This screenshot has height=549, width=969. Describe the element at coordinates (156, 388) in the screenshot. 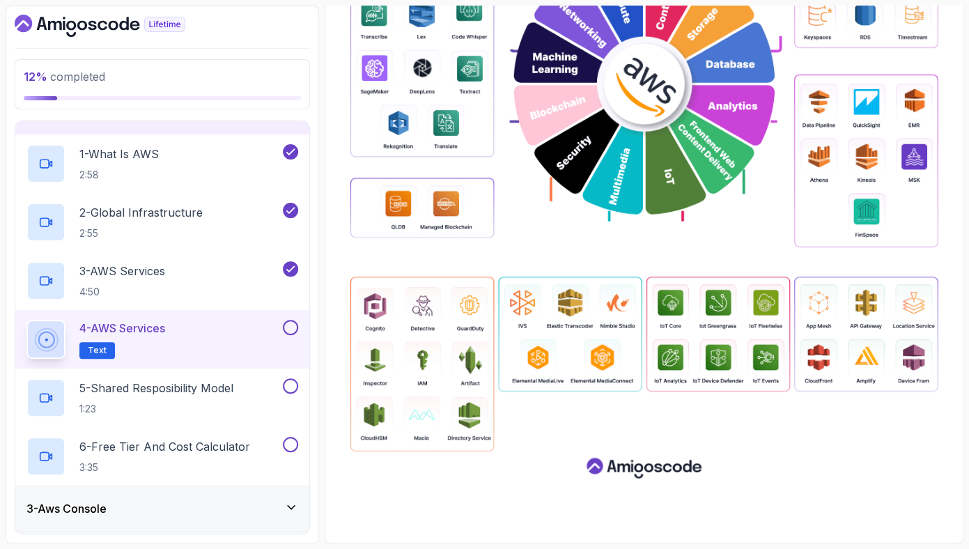

I see `p: 5 - Shared Resposibility Model` at that location.